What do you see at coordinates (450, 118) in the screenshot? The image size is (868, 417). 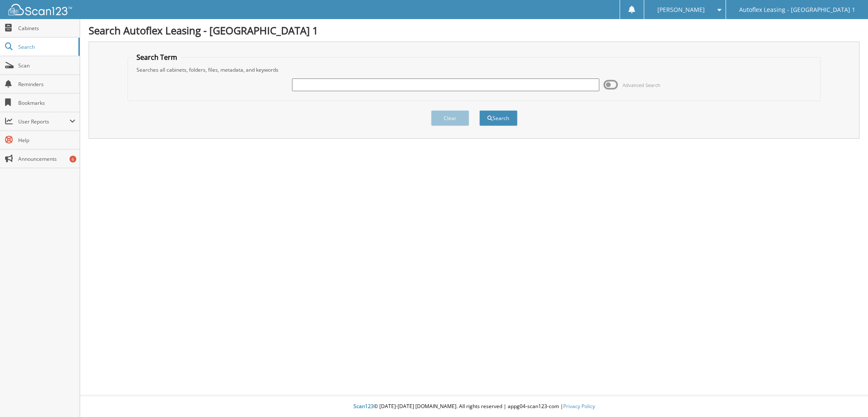 I see `button: Clear` at bounding box center [450, 118].